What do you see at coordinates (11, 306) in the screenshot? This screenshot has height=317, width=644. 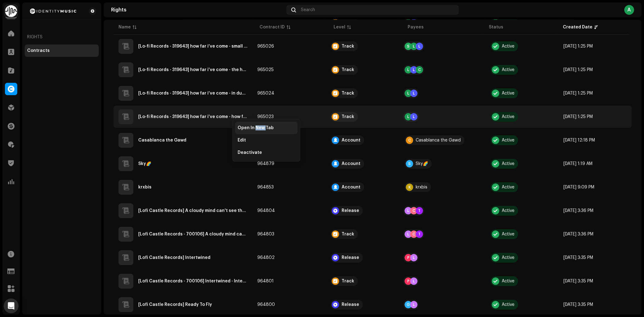 I see `div: Open Intercom Messenger` at bounding box center [11, 306].